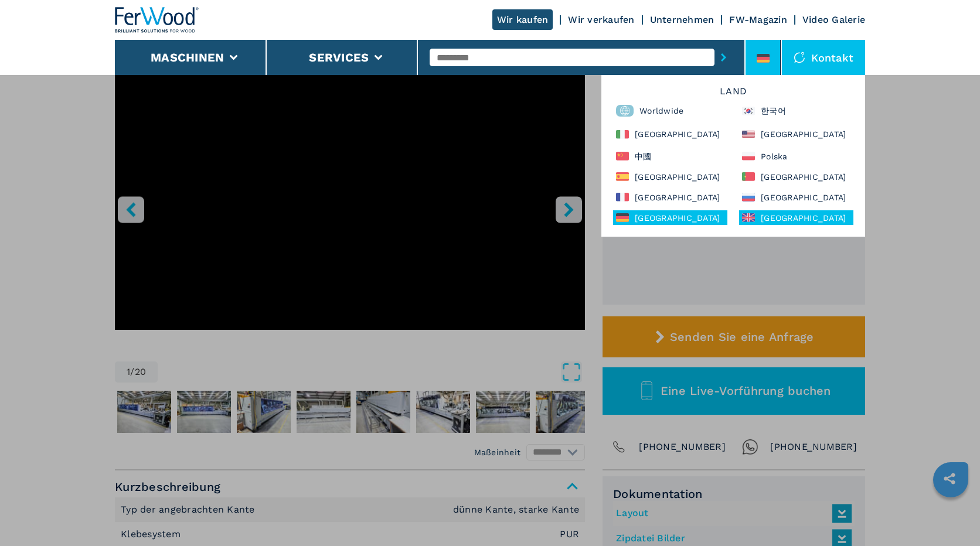 The image size is (980, 546). I want to click on img: Ferwood, so click(157, 20).